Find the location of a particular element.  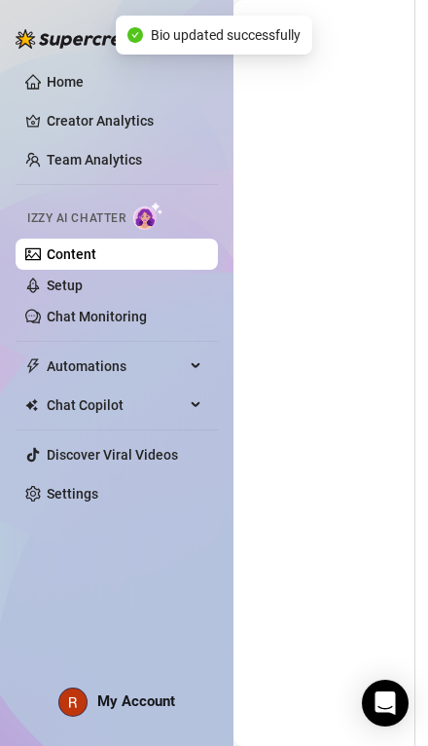

img: ACg8ocKq5zOTtnwjnoil3S4nZVQY-mXbbQgoo1yICVq1hgkZuc7JsA=s96-c is located at coordinates (73, 702).